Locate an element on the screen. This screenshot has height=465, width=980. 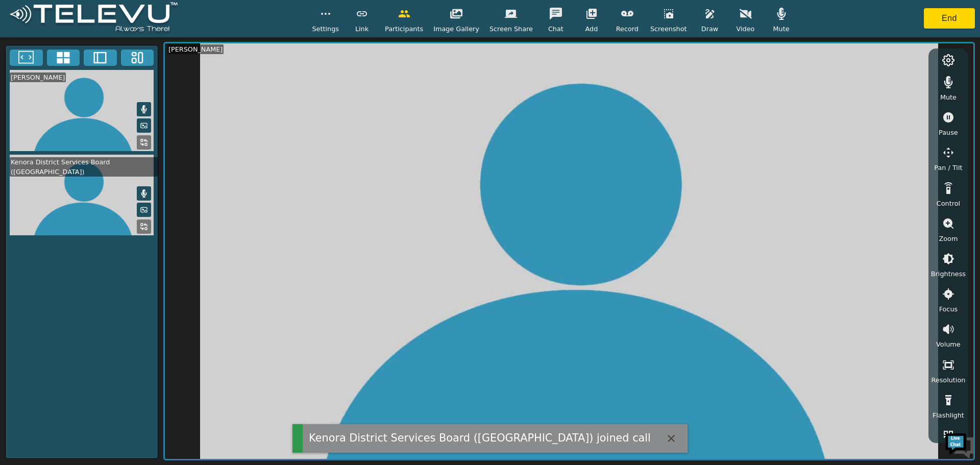
span: Participants is located at coordinates (404, 29).